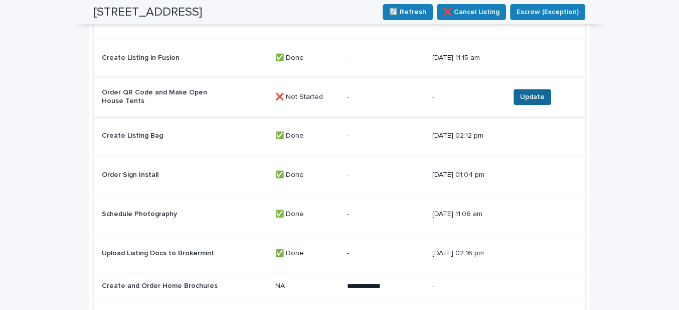 The width and height of the screenshot is (679, 310). What do you see at coordinates (165, 97) in the screenshot?
I see `p: Order QR Code and Make Open House Tents` at bounding box center [165, 97].